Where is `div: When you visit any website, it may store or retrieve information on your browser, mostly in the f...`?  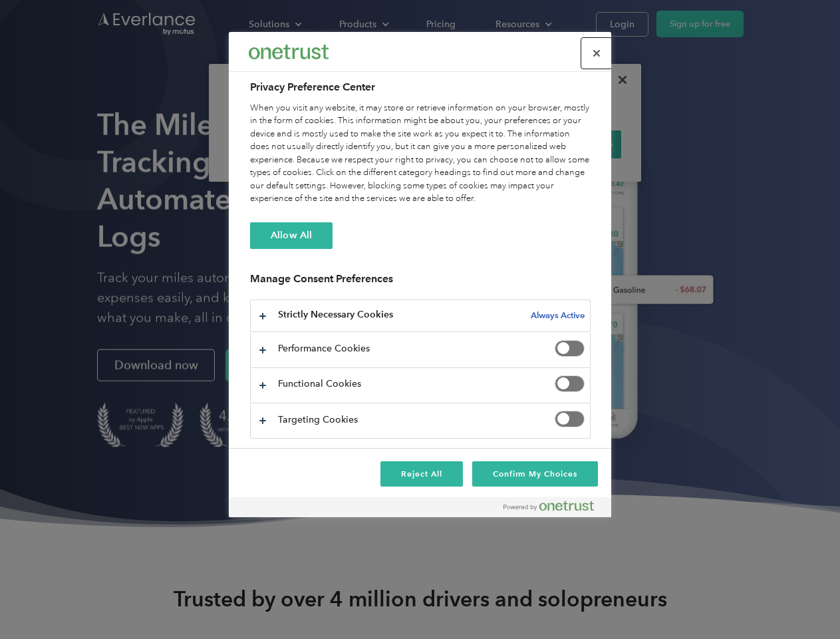 div: When you visit any website, it may store or retrieve information on your browser, mostly in the f... is located at coordinates (420, 154).